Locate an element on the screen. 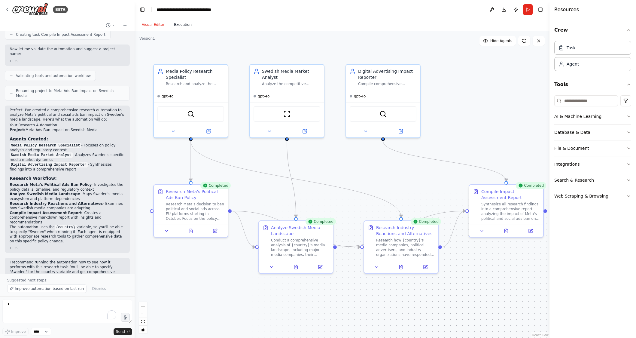 Image resolution: width=636 pixels, height=338 pixels. img: Logo is located at coordinates (30, 9).